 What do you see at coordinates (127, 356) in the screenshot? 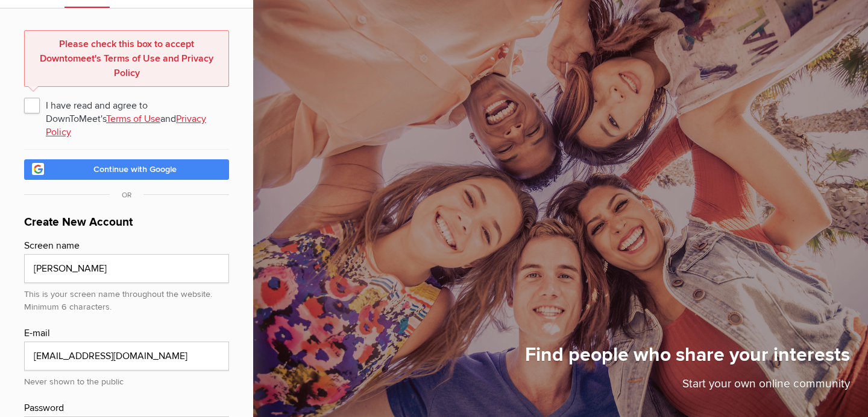
I see `input: email@address.com` at bounding box center [127, 356].